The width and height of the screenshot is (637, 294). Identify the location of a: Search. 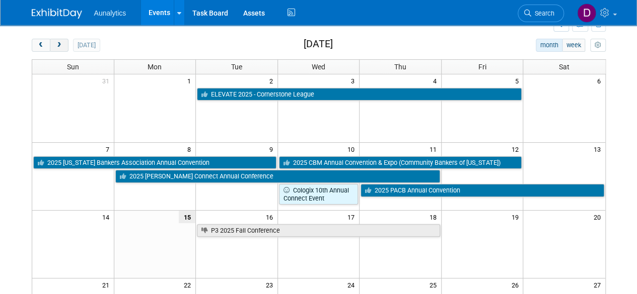
(541, 13).